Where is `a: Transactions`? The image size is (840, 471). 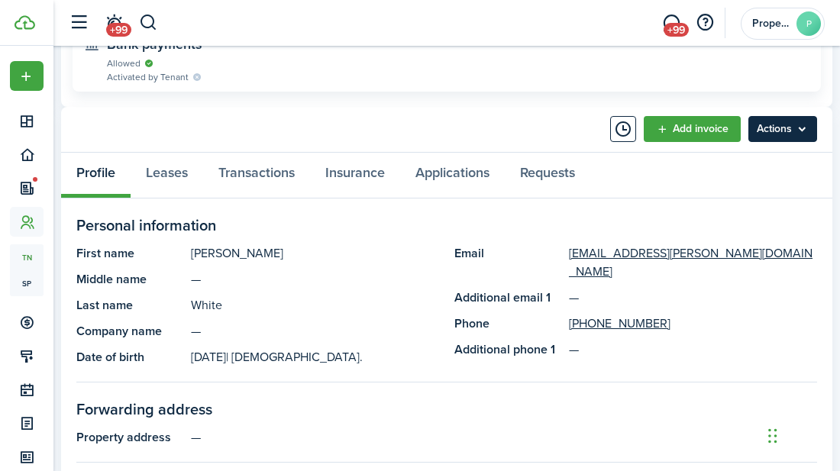 a: Transactions is located at coordinates (256, 175).